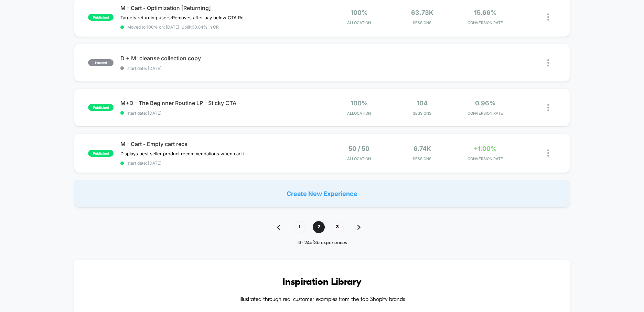  What do you see at coordinates (338, 227) in the screenshot?
I see `span: 3` at bounding box center [338, 227].